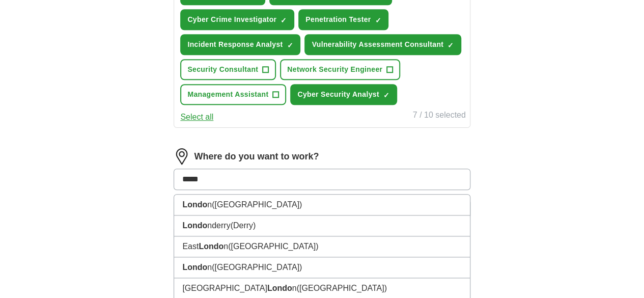 This screenshot has width=644, height=298. What do you see at coordinates (340, 70) in the screenshot?
I see `button: Network Security Engineer` at bounding box center [340, 70].